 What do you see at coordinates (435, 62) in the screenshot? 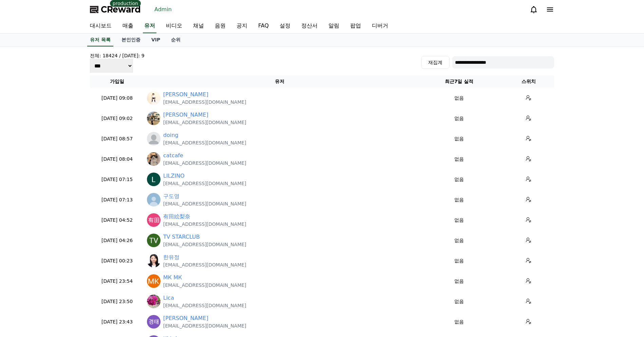
I see `button: 재집계` at bounding box center [435, 62].